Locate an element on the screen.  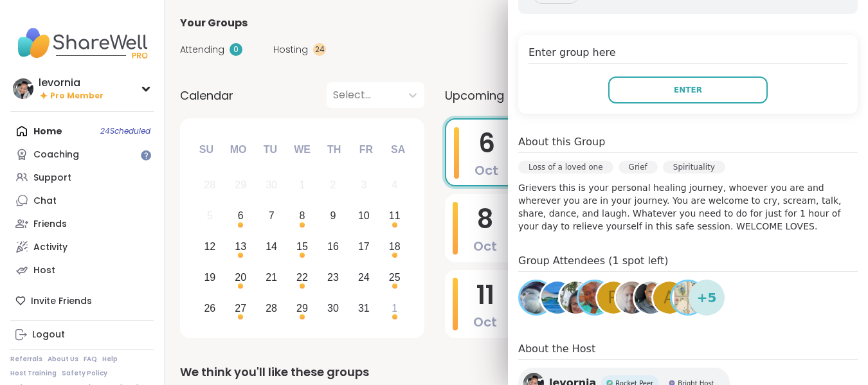
a: Logout is located at coordinates (81, 335).